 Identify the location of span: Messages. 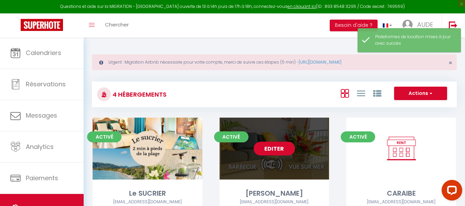
(41, 115).